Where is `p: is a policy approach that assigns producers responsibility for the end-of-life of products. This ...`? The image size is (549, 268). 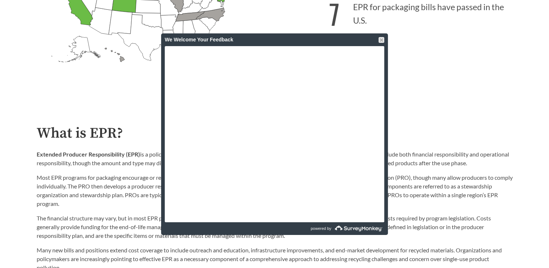 p: is a policy approach that assigns producers responsibility for the end-of-life of products. This ... is located at coordinates (275, 159).